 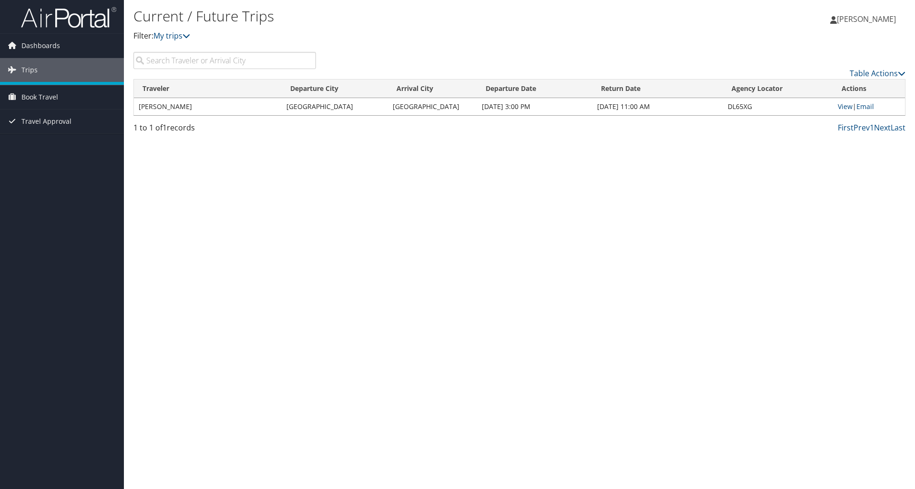 I want to click on a: First, so click(x=845, y=128).